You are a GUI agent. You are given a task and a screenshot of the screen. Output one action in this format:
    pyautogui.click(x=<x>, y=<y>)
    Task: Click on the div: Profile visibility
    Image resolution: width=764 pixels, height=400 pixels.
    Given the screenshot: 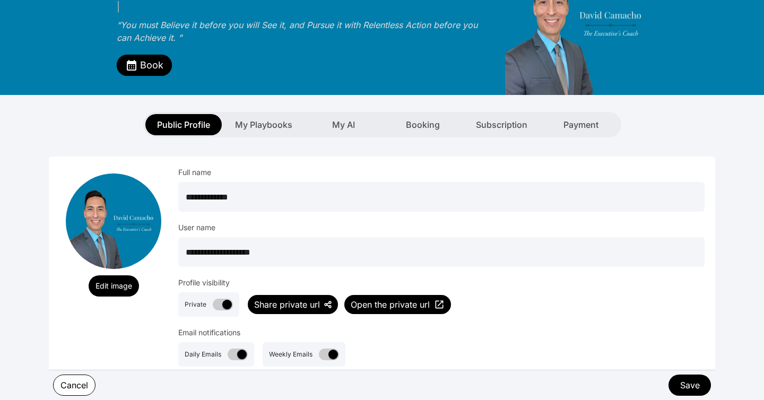 What is the action you would take?
    pyautogui.click(x=441, y=285)
    